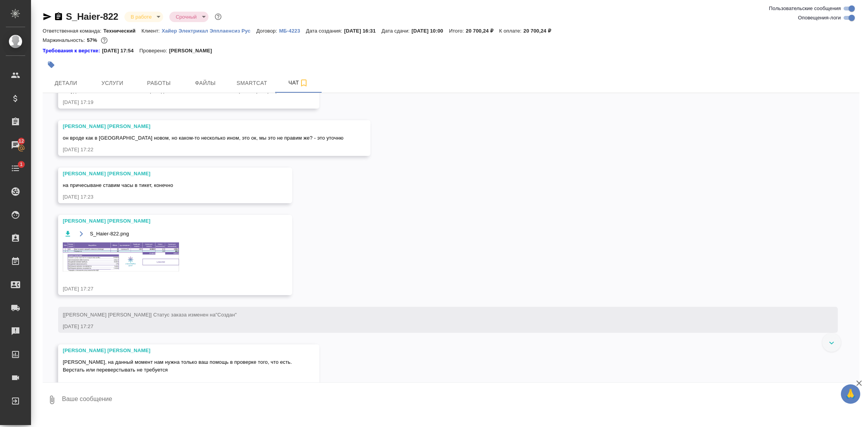 The width and height of the screenshot is (868, 427). What do you see at coordinates (72, 51) in the screenshot?
I see `div: Нажми, чтобы открыть папку с инструкцией` at bounding box center [72, 51].